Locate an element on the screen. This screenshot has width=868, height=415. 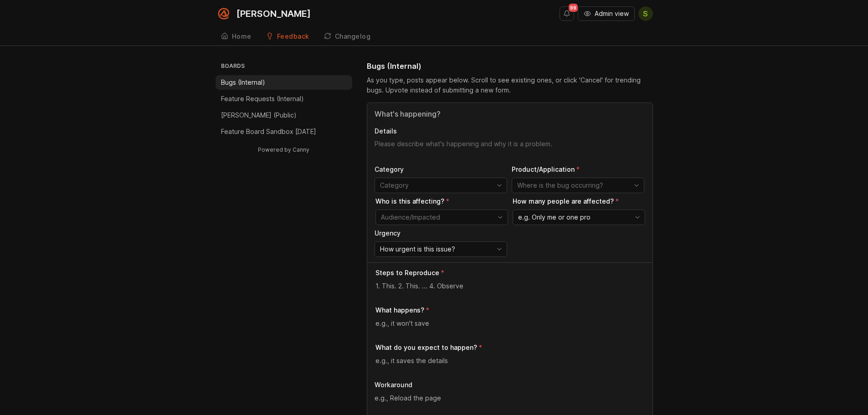
p: Urgency is located at coordinates (441, 233).